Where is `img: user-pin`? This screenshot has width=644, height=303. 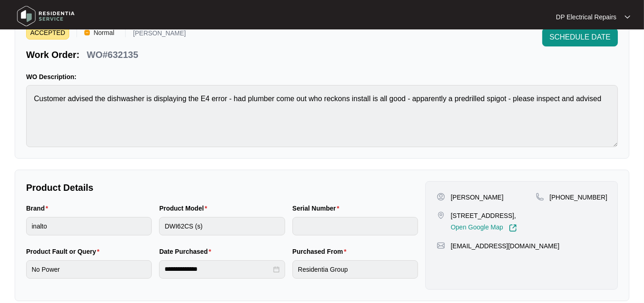 img: user-pin is located at coordinates (441, 196).